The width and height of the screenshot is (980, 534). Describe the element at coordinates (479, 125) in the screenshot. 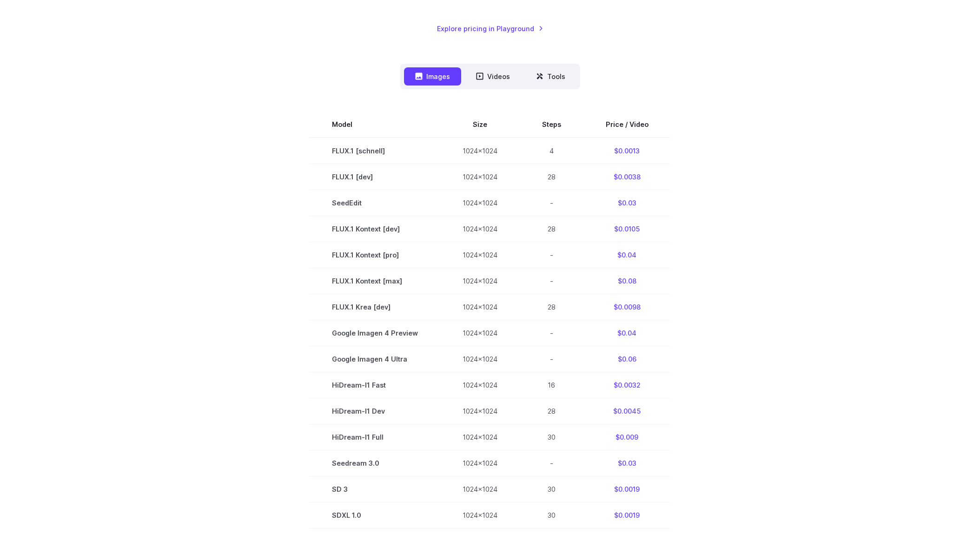

I see `th: Size` at that location.